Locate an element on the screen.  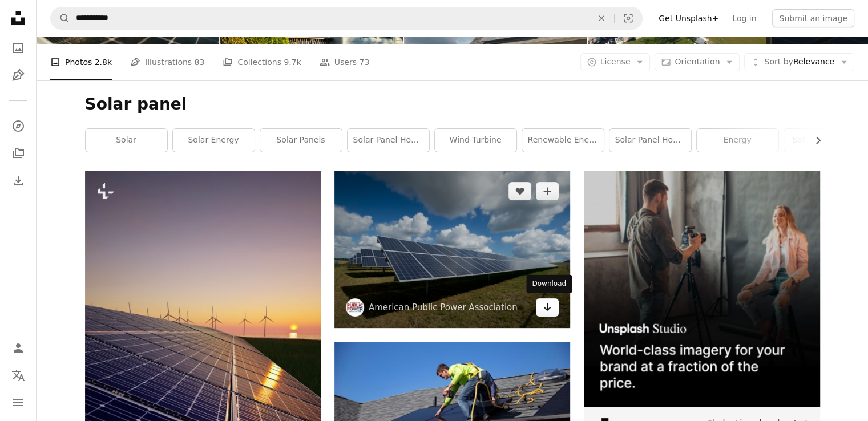
span: 83 is located at coordinates (200, 62).